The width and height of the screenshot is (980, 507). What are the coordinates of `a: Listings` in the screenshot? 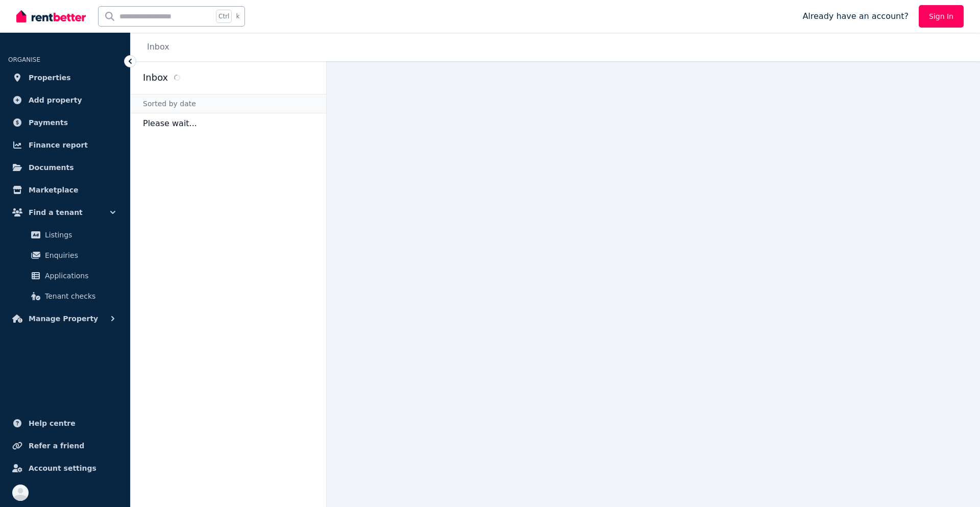 It's located at (64, 235).